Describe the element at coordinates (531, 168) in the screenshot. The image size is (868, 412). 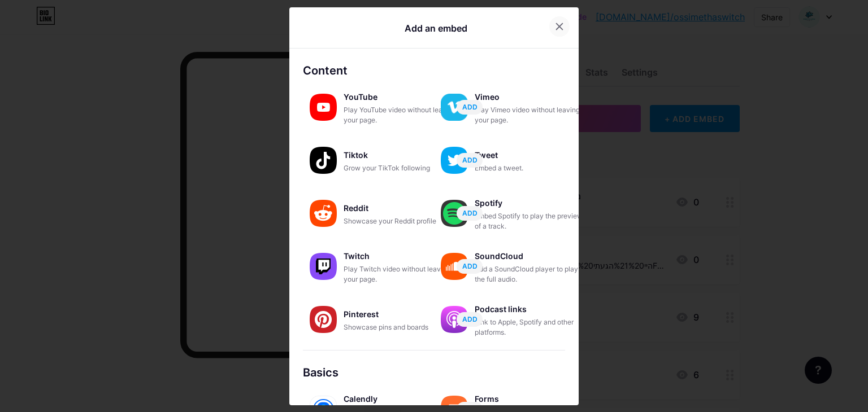
I see `div: Embed a tweet.` at that location.